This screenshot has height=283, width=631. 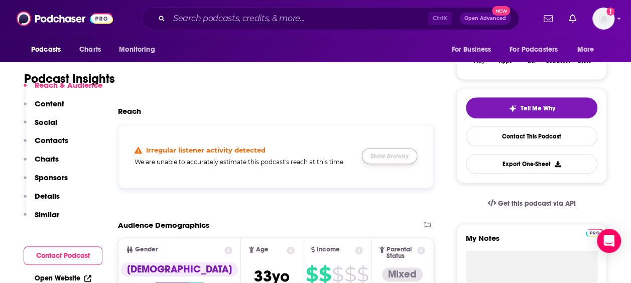 What do you see at coordinates (262, 250) in the screenshot?
I see `span: Age` at bounding box center [262, 250].